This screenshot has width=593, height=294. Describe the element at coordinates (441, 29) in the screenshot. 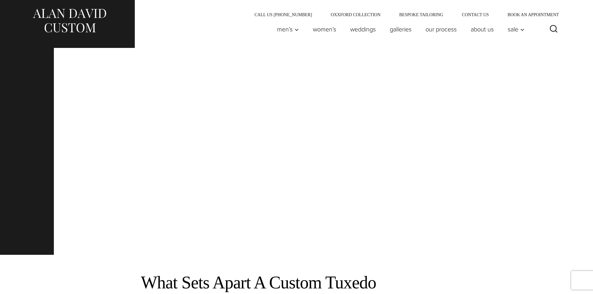

I see `a: Our Process` at that location.